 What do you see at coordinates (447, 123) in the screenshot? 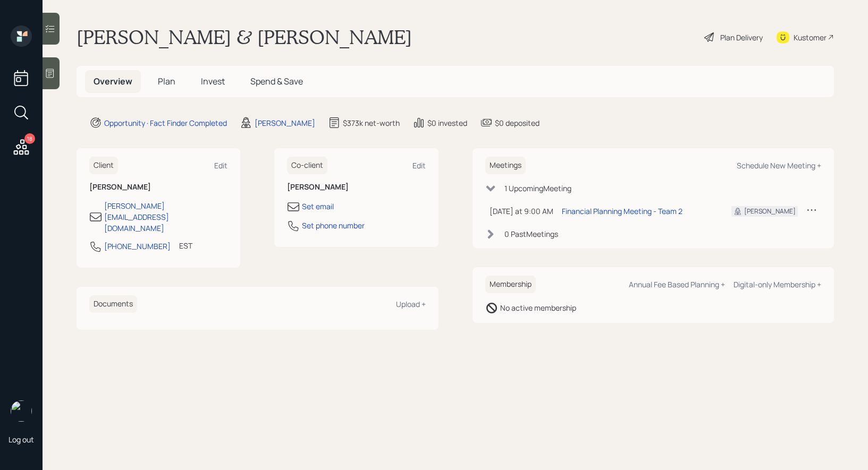
I see `div: $0 invested` at bounding box center [447, 123].